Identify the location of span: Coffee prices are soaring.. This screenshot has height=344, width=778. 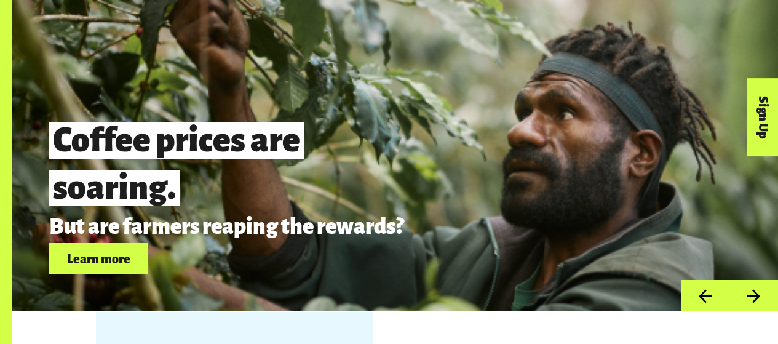
(177, 164).